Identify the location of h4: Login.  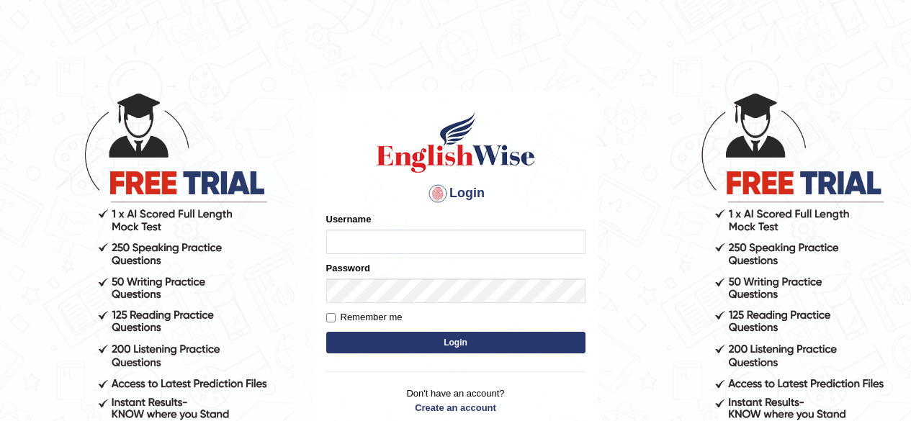
(456, 194).